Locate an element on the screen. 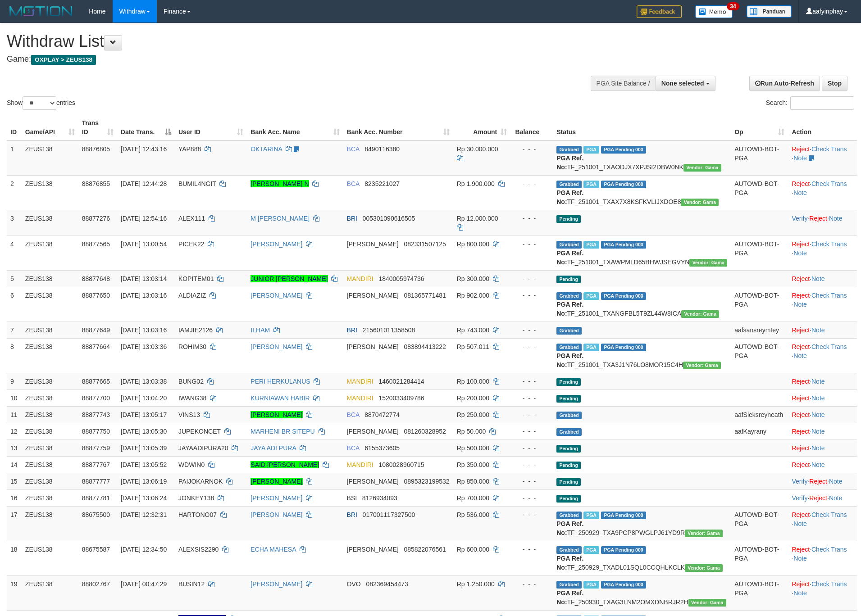 Image resolution: width=861 pixels, height=616 pixels. span: IAMJIE2126 is located at coordinates (195, 330).